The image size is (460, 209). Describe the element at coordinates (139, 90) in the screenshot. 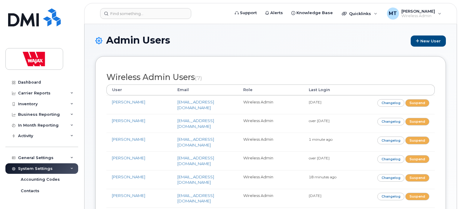

I see `th: User` at that location.